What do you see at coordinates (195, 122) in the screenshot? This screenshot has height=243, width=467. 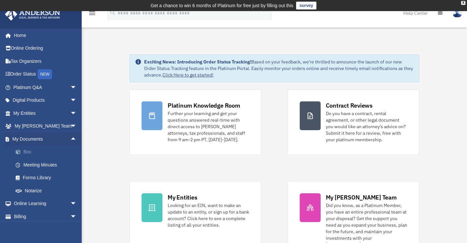 I see `a: Platinum Knowledge Room Further your learning and get your questions answered real-time with dire...` at bounding box center [195, 122].